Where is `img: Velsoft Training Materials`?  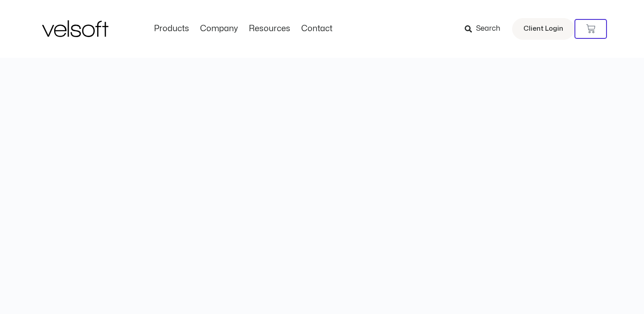
img: Velsoft Training Materials is located at coordinates (75, 29).